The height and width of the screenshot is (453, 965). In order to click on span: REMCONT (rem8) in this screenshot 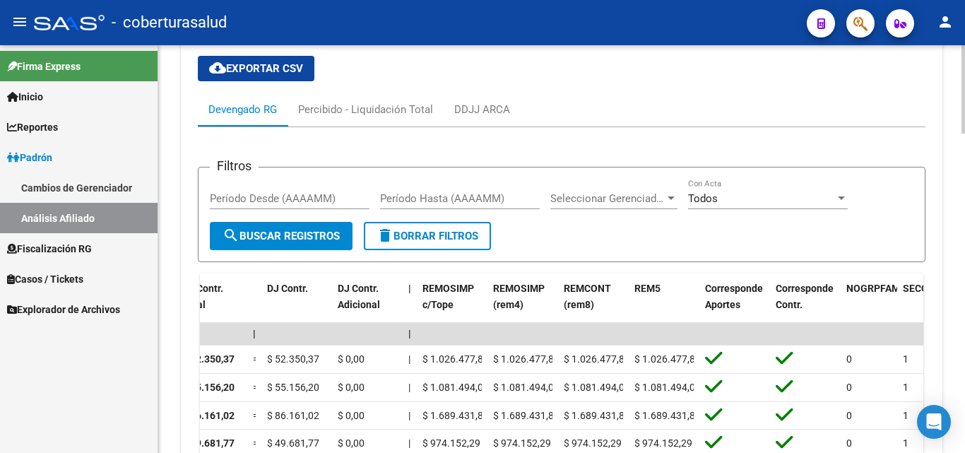, I will do `click(587, 296)`.